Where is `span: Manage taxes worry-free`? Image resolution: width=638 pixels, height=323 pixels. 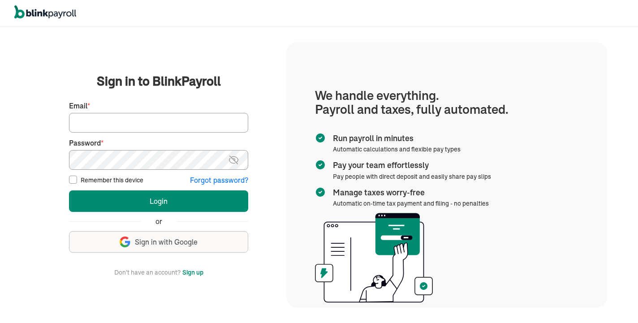 span: Manage taxes worry-free is located at coordinates (409, 193).